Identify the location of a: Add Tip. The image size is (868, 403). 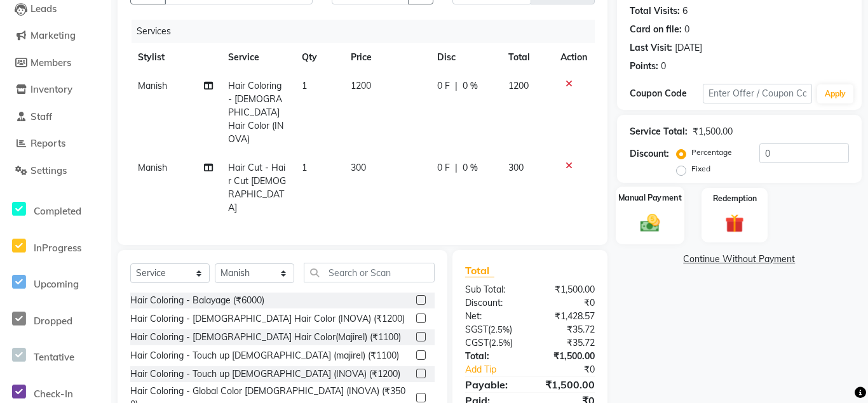
(499, 370).